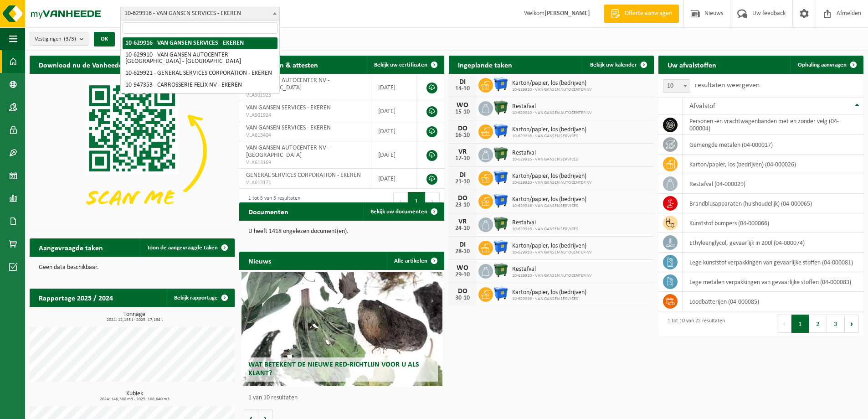  What do you see at coordinates (694, 324) in the screenshot?
I see `div: 1 tot 10 van 22 resultaten` at bounding box center [694, 324].